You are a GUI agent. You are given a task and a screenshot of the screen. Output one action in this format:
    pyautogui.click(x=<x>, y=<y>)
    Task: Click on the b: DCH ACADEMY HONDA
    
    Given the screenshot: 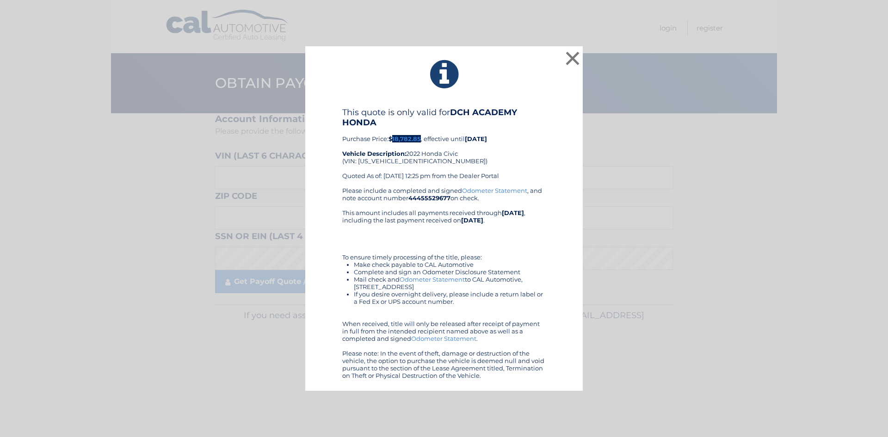 What is the action you would take?
    pyautogui.click(x=429, y=117)
    